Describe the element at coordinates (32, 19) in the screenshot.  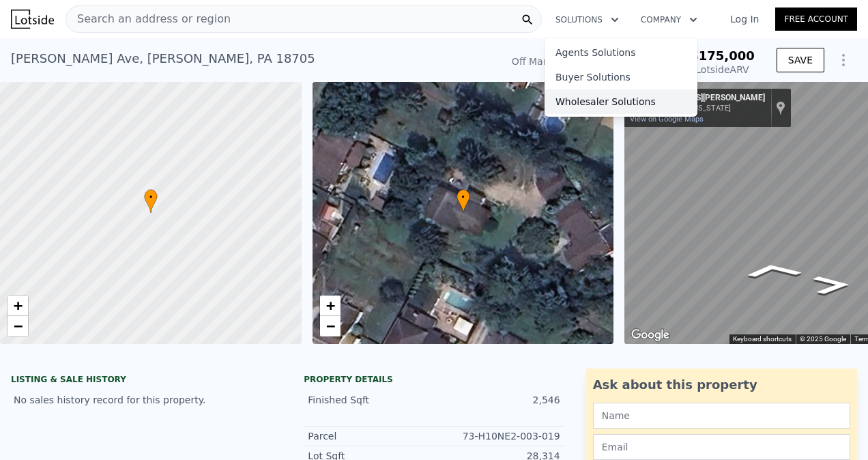
I see `img: Lotside` at that location.